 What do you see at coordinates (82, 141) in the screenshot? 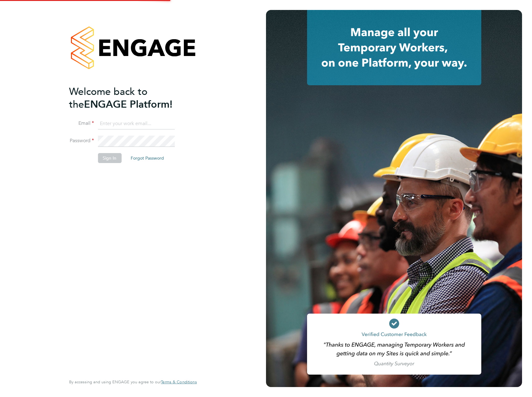
I see `label: Password` at bounding box center [82, 141].